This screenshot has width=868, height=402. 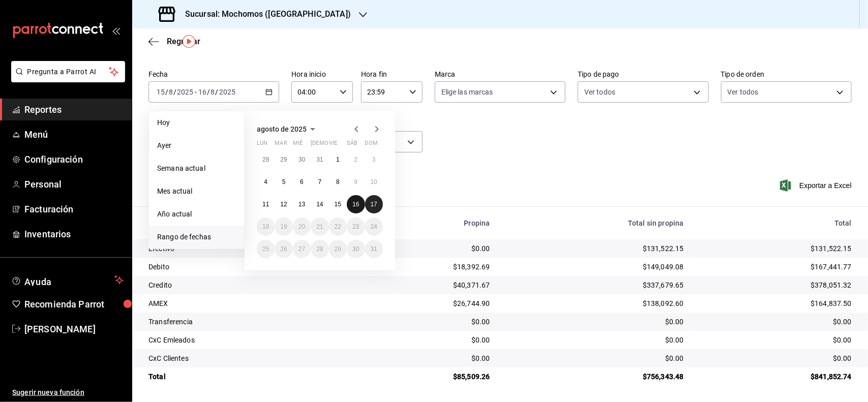 What do you see at coordinates (247, 358) in the screenshot?
I see `div: CxC Clientes` at bounding box center [247, 358].